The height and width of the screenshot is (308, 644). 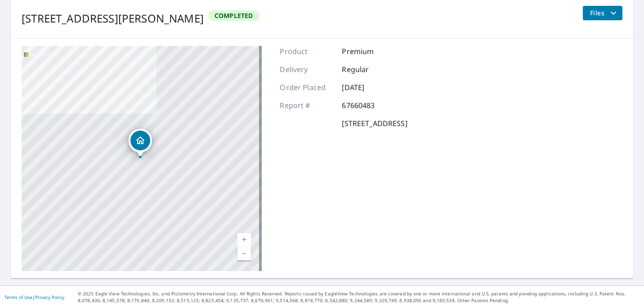 What do you see at coordinates (141, 142) in the screenshot?
I see `div: Dropped pin, building 1, Residential property, 739 Centerpark Dr Westerville, OH 43082` at bounding box center [141, 142].